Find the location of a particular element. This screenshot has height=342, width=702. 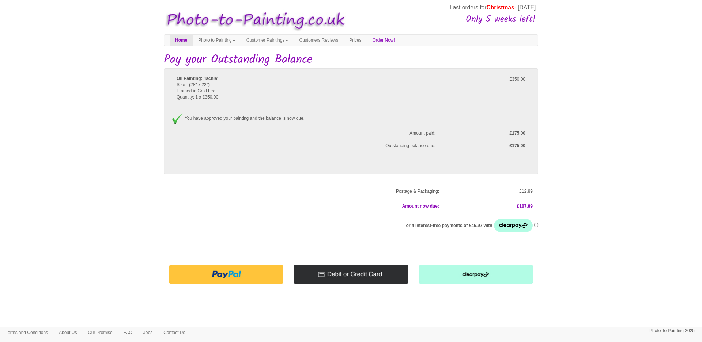

label: £175.00 £175.00 is located at coordinates (486, 140).